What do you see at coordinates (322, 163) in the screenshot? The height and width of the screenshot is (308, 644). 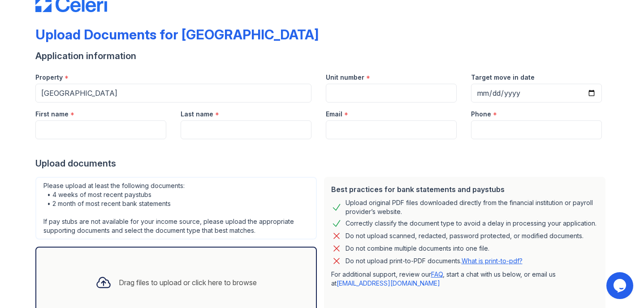 I see `div: Upload documents` at bounding box center [322, 163].